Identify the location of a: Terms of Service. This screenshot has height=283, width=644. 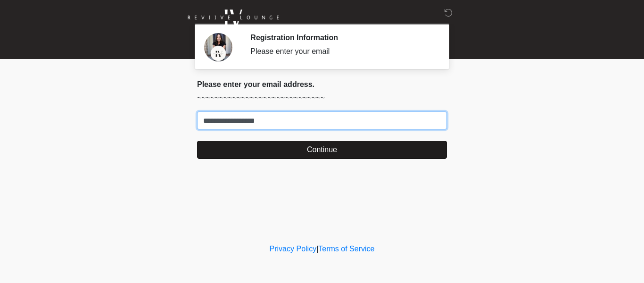
(346, 249).